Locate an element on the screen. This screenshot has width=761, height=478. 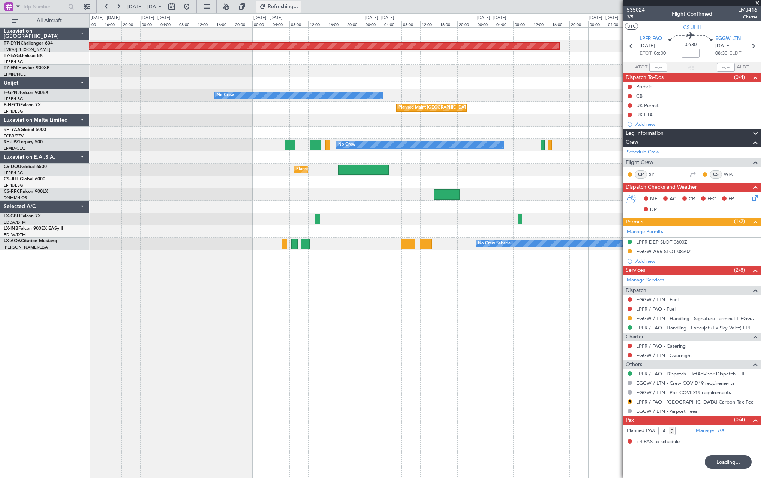
div: UK Permit is located at coordinates (647, 105).